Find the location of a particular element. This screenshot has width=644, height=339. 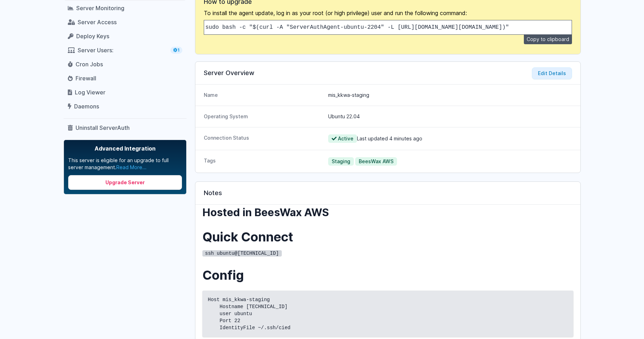

dt: Operating System is located at coordinates (263, 116).